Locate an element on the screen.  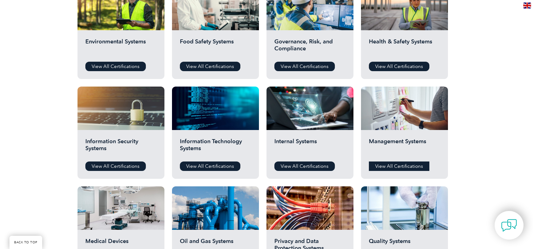
h2: Governance, Risk, and Compliance is located at coordinates (310, 48).